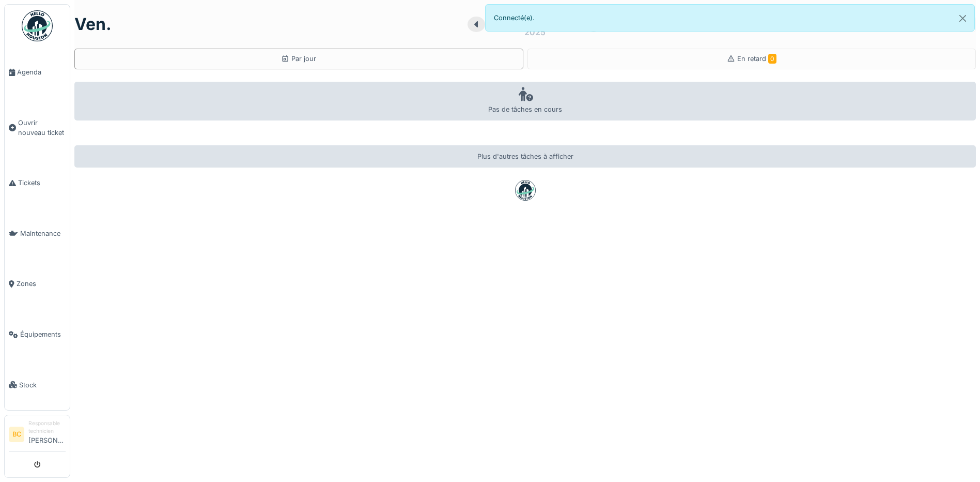 The width and height of the screenshot is (980, 482). I want to click on span: 0, so click(773, 59).